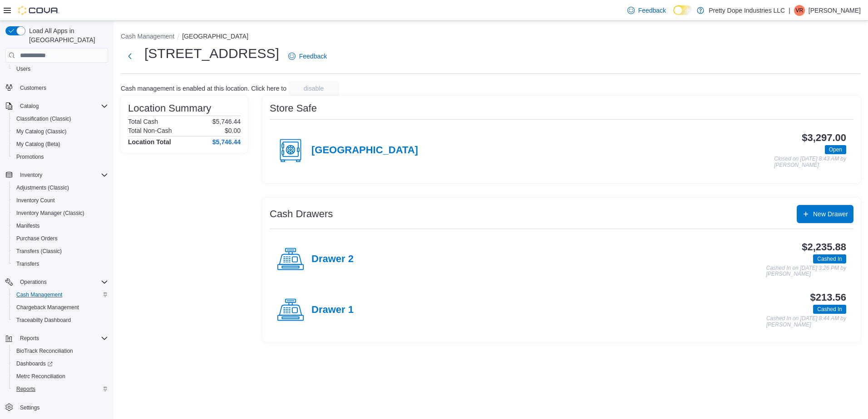 The width and height of the screenshot is (868, 419). Describe the element at coordinates (60, 157) in the screenshot. I see `span: Promotions` at that location.